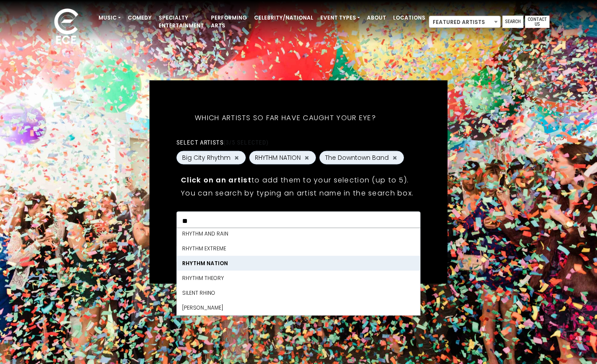 This screenshot has height=364, width=597. I want to click on a: About, so click(377, 18).